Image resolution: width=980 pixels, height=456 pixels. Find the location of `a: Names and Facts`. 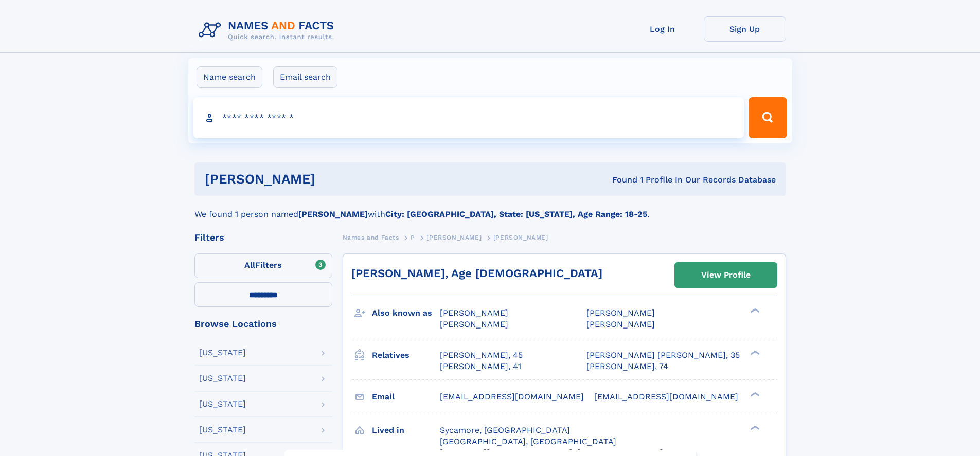

a: Names and Facts is located at coordinates (371, 237).